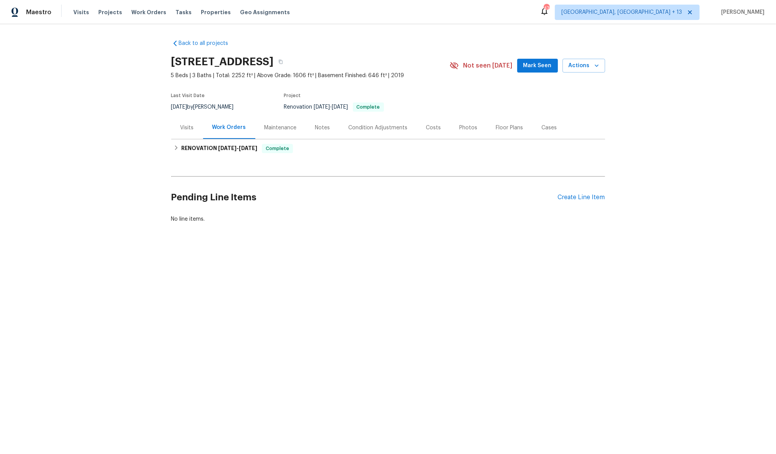 The height and width of the screenshot is (454, 776). What do you see at coordinates (265, 12) in the screenshot?
I see `span: Geo Assignments` at bounding box center [265, 12].